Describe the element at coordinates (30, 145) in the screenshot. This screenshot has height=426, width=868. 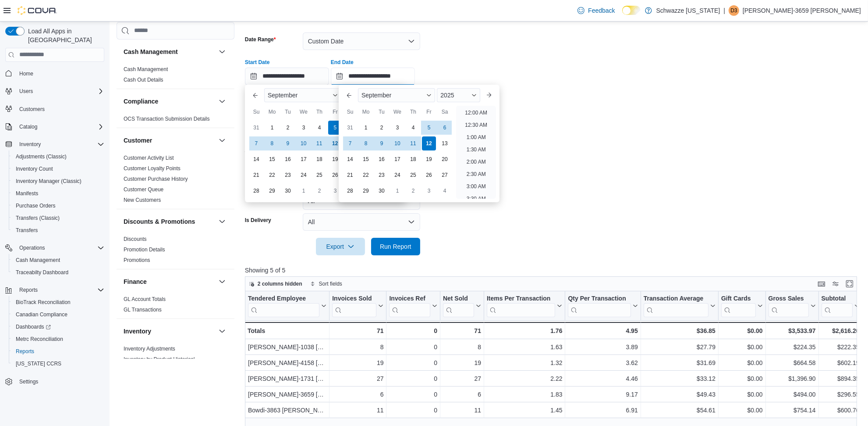
I see `span: Inventory` at that location.